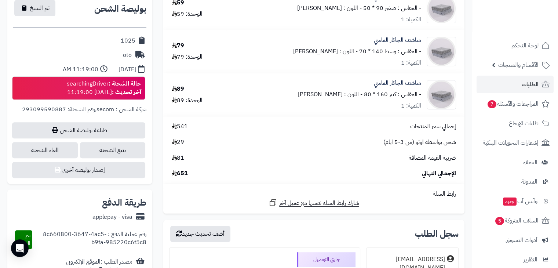 The width and height of the screenshot is (558, 268). What do you see at coordinates (112, 217) in the screenshot?
I see `div: applepay - visa` at bounding box center [112, 217].